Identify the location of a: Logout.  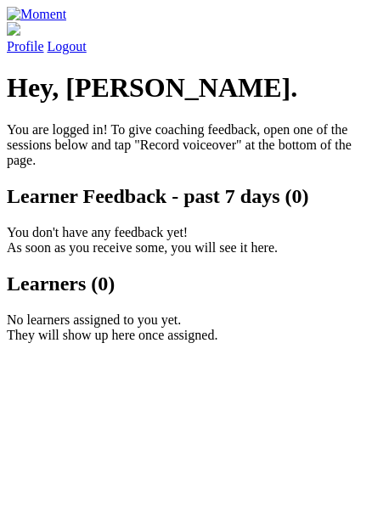
(67, 46).